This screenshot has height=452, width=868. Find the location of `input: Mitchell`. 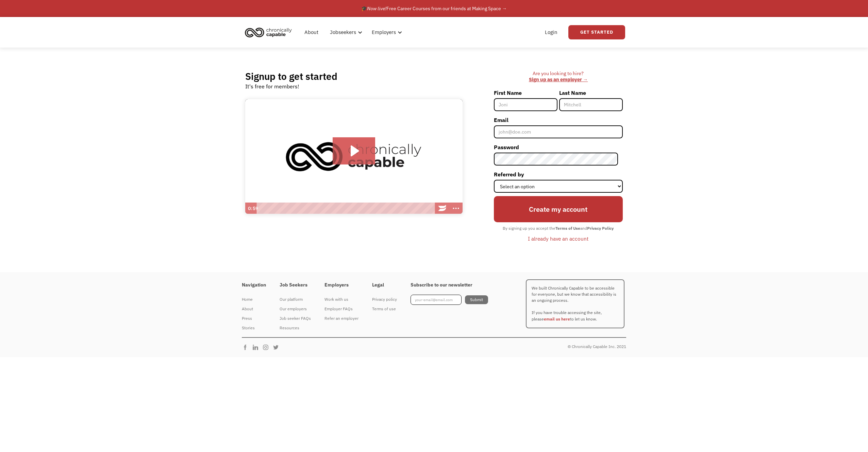

input: Mitchell is located at coordinates (591, 105).